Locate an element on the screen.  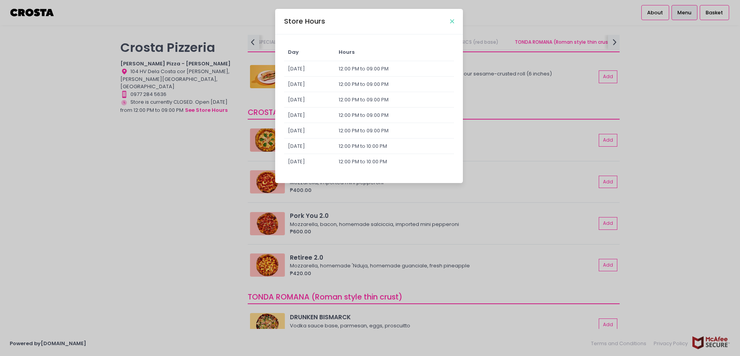
td: Hours is located at coordinates (394, 52).